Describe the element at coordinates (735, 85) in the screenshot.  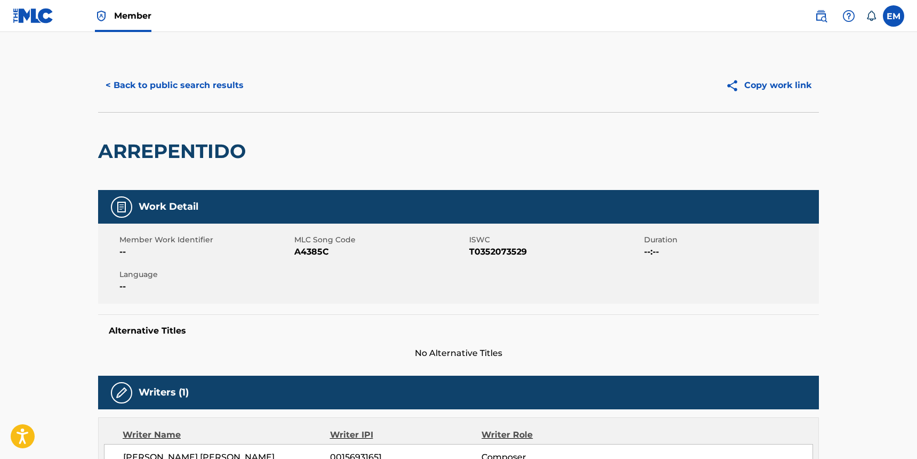
I see `img: Copy work link` at that location.